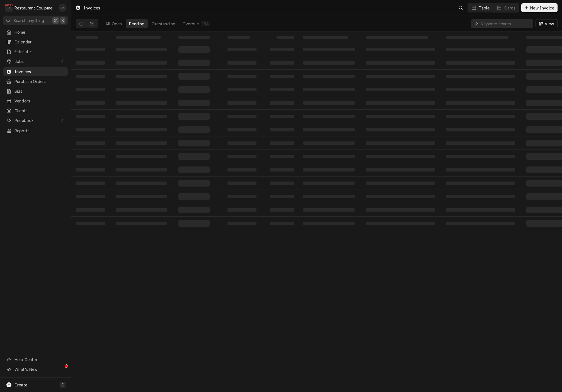 This screenshot has width=562, height=392. I want to click on button: View, so click(546, 24).